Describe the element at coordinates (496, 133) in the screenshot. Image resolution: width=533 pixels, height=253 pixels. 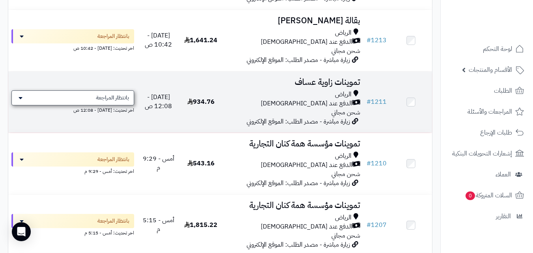
I see `span: طلبات الإرجاع` at that location.